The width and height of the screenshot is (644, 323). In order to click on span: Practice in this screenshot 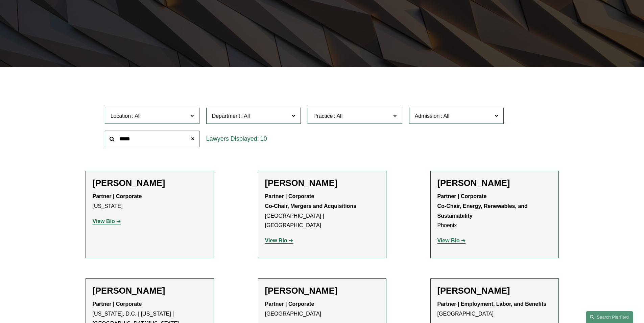, I will do `click(323, 116)`.